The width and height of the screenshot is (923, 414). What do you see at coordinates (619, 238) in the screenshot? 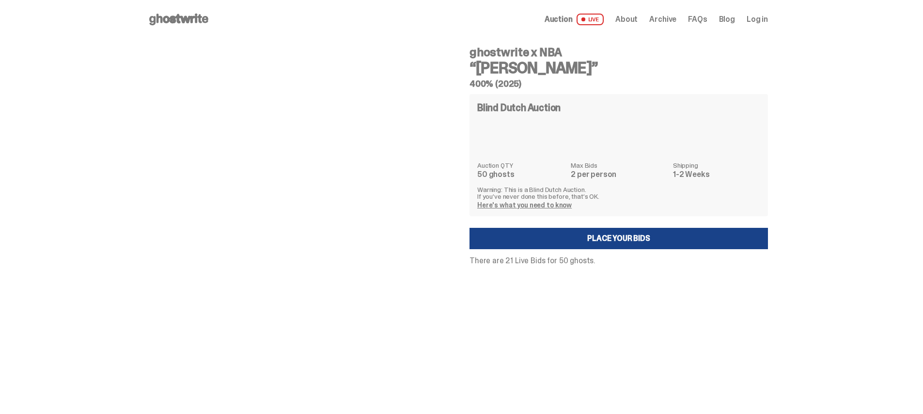
I see `a: Place your Bids` at bounding box center [619, 238].